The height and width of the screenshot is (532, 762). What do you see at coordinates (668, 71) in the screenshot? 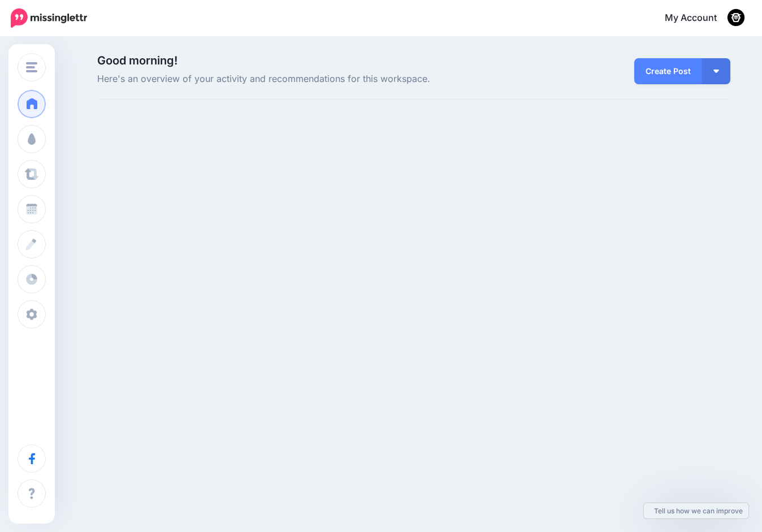
I see `a: Create Post` at bounding box center [668, 71].